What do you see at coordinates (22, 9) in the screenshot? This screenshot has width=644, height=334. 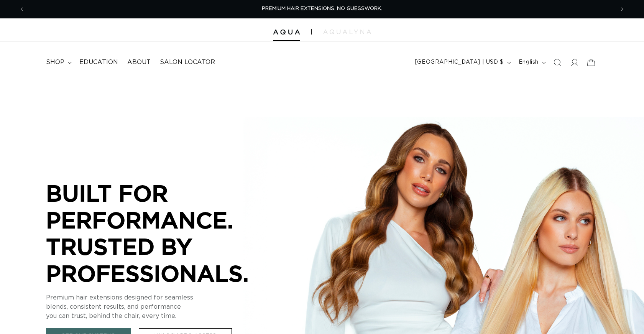 I see `button: Previous announcement` at bounding box center [22, 9].